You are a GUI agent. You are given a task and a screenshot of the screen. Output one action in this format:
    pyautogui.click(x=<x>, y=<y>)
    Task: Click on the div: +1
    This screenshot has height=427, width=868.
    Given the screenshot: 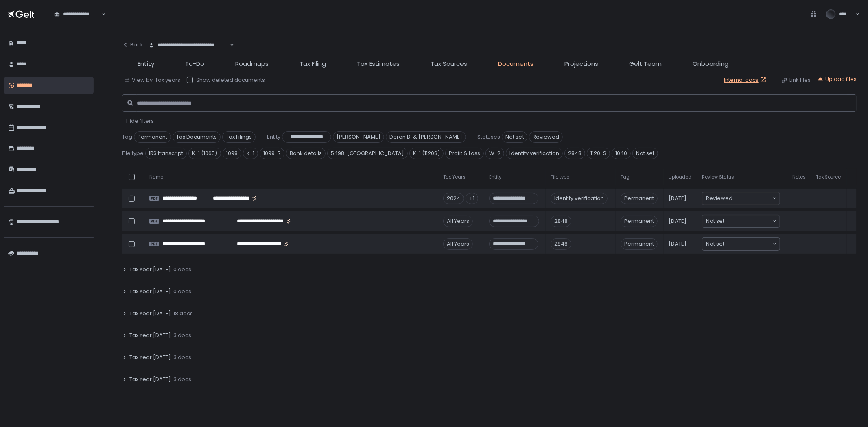 What is the action you would take?
    pyautogui.click(x=472, y=199)
    